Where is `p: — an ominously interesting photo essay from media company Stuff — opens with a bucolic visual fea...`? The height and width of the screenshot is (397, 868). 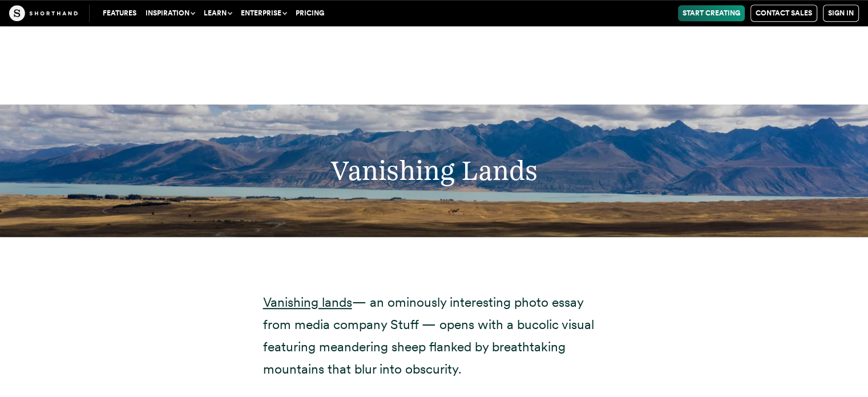 p: — an ominously interesting photo essay from media company Stuff — opens with a bucolic visual fea... is located at coordinates (434, 336).